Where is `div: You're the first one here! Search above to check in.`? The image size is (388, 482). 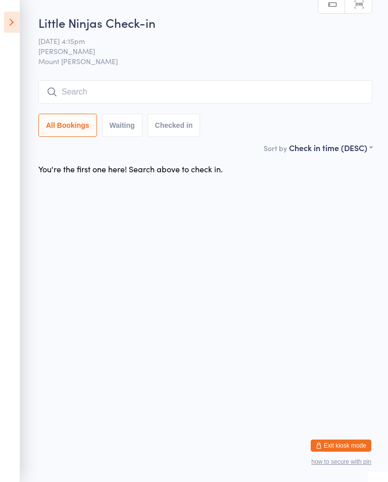 div: You're the first one here! Search above to check in. is located at coordinates (130, 169).